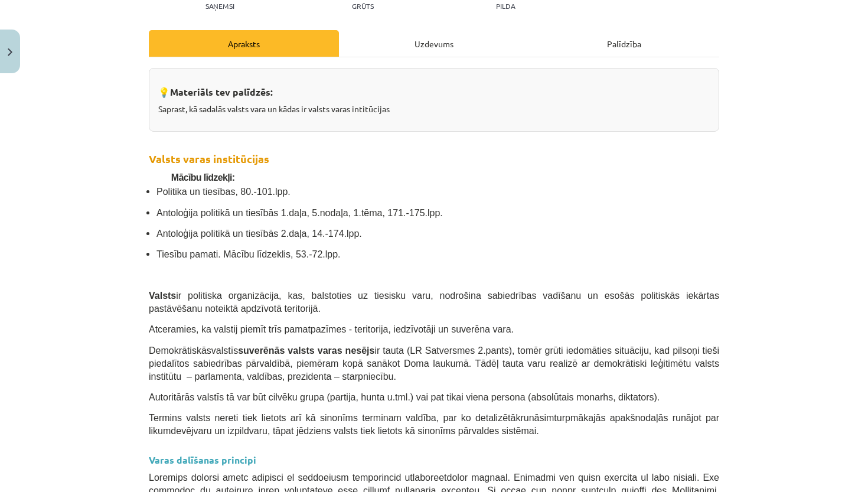  What do you see at coordinates (624, 43) in the screenshot?
I see `div: Palīdzība` at bounding box center [624, 43].